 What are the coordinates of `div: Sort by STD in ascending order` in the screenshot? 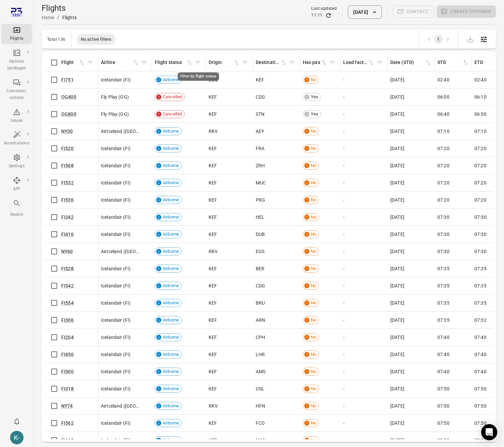 It's located at (453, 63).